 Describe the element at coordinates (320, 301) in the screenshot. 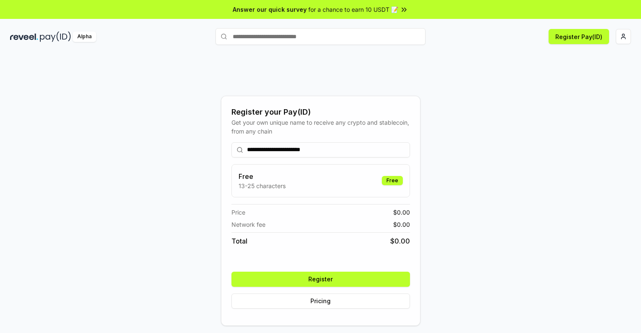

I see `button: Pricing` at that location.